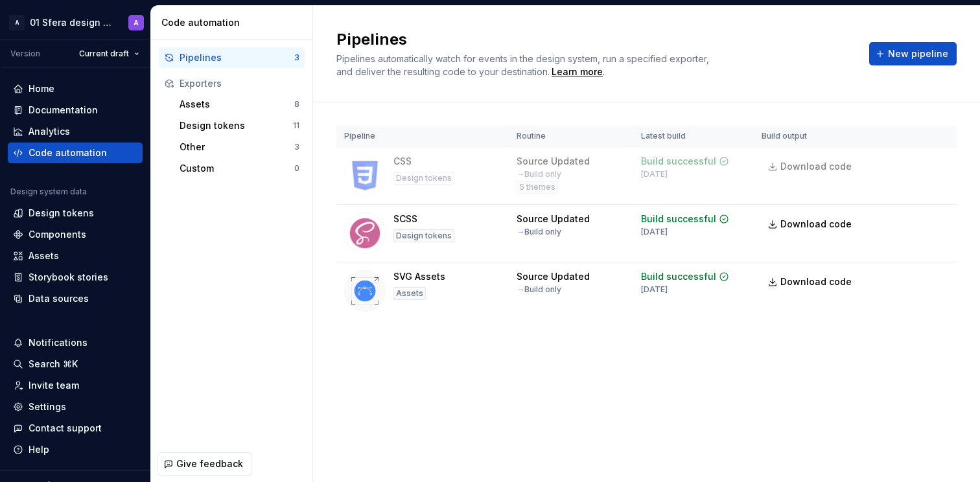 The image size is (980, 482). Describe the element at coordinates (918, 54) in the screenshot. I see `span: New pipeline` at that location.